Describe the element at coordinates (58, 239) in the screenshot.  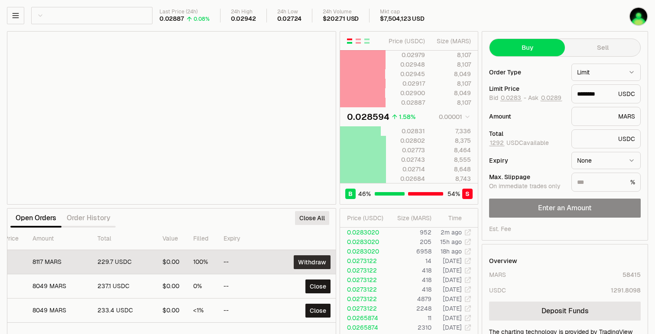
I see `th: Amount` at that location.